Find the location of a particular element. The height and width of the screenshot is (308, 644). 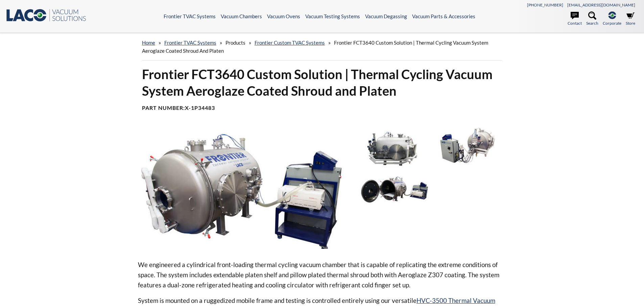

a: Search is located at coordinates (592, 19).